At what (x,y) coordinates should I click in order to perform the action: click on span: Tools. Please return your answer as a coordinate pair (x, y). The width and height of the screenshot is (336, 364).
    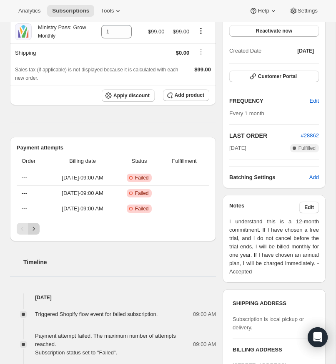
    Looking at the image, I should click on (107, 11).